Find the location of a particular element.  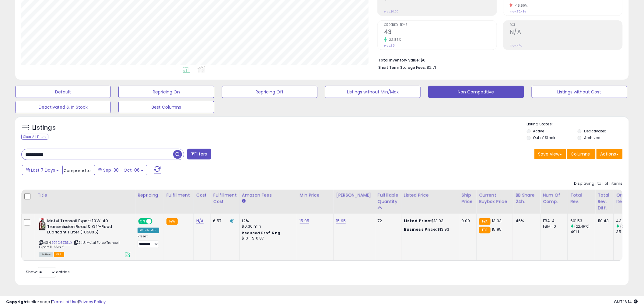

button: Non Competitive is located at coordinates (476, 92).